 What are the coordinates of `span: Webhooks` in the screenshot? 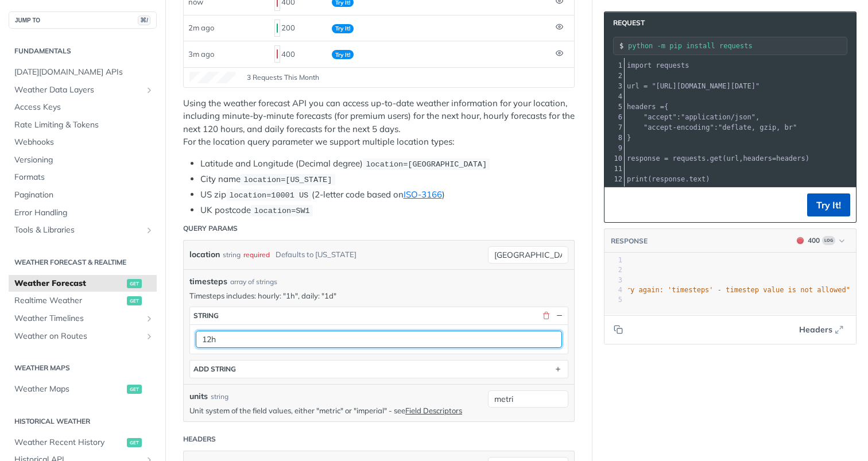 It's located at (84, 142).